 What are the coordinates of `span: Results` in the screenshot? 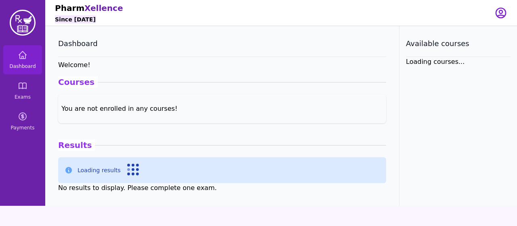 It's located at (76, 145).